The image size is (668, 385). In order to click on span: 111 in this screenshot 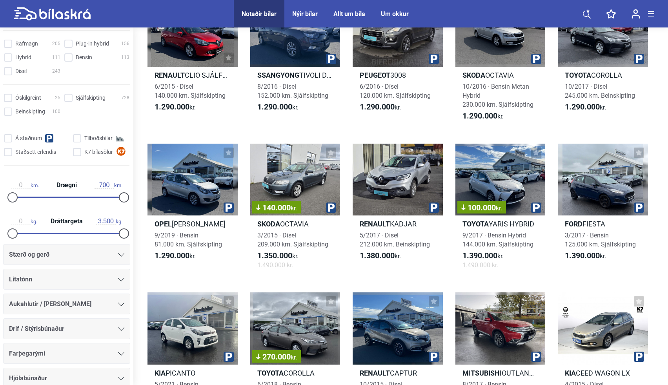, I will do `click(56, 57)`.